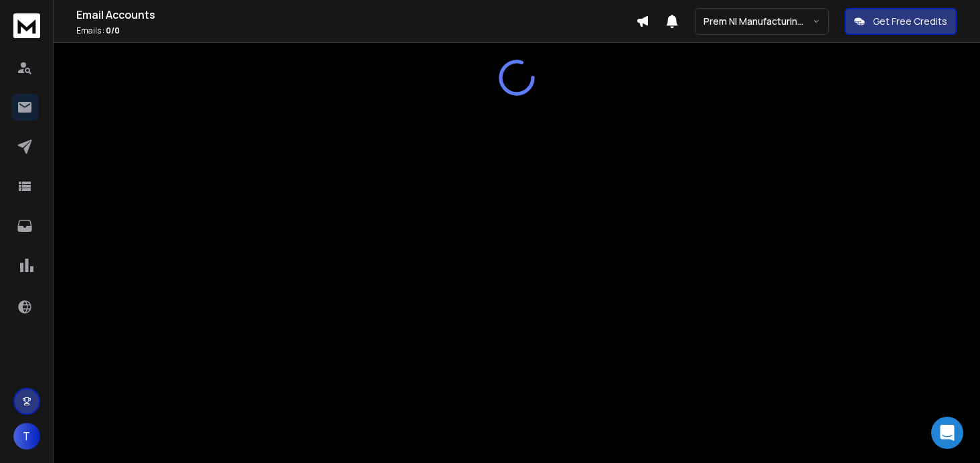 The height and width of the screenshot is (463, 980). Describe the element at coordinates (356, 15) in the screenshot. I see `h1: Email Accounts` at that location.